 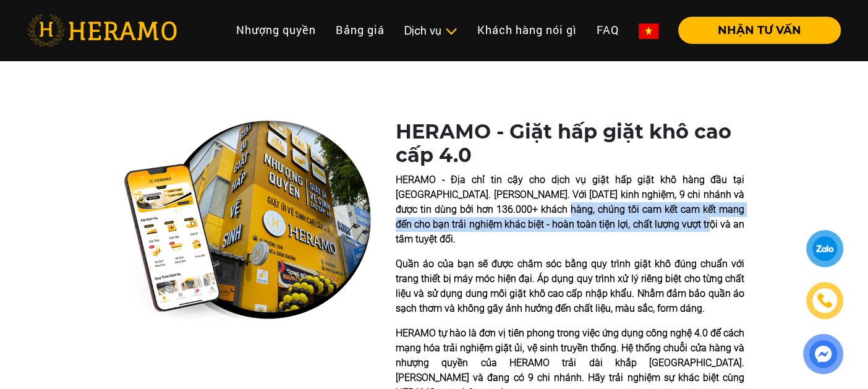 I want to click on img: subToggleIcon, so click(x=451, y=32).